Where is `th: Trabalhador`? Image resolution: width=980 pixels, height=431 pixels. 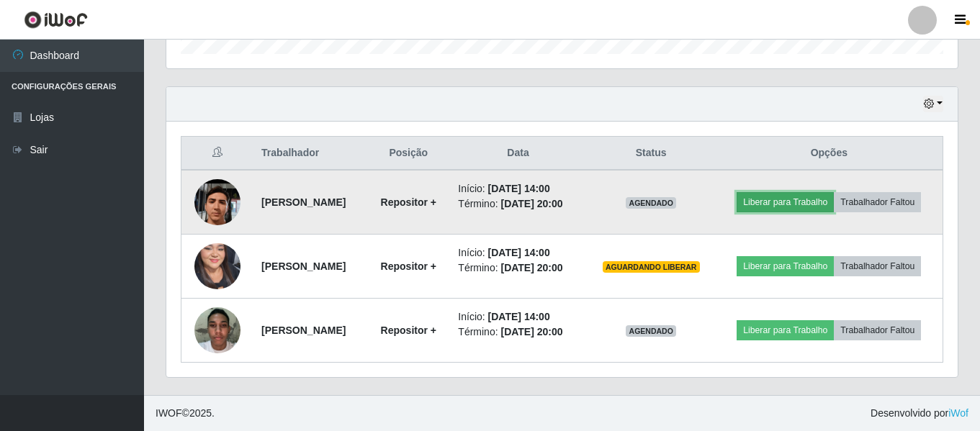
th: Trabalhador is located at coordinates (310, 153).